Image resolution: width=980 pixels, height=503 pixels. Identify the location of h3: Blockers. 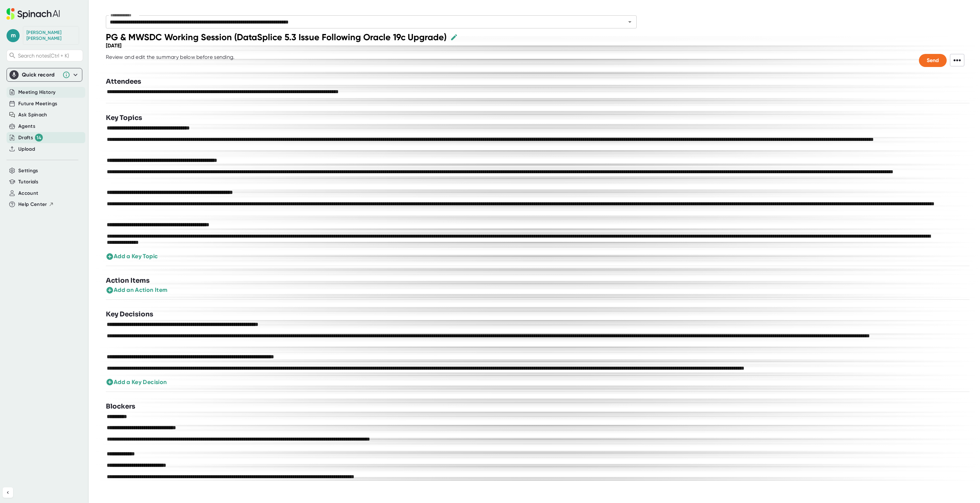
(121, 406).